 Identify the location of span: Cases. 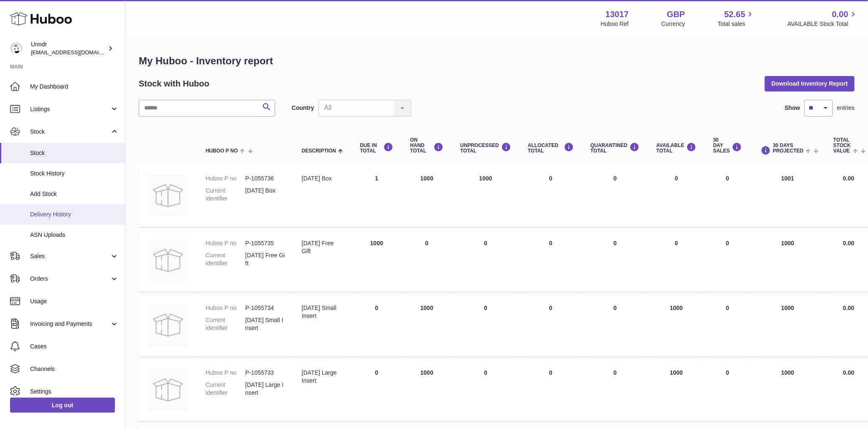
(74, 347).